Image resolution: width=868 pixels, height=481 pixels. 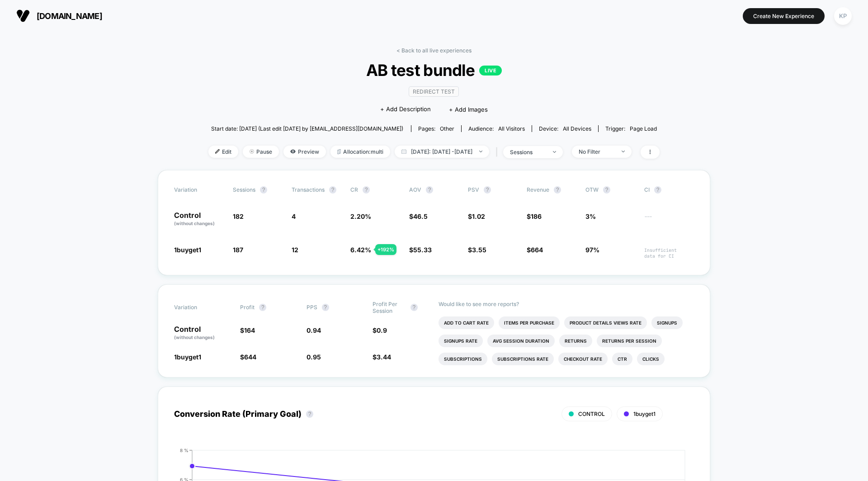 What do you see at coordinates (631, 129) in the screenshot?
I see `div: Trigger:` at bounding box center [631, 129].